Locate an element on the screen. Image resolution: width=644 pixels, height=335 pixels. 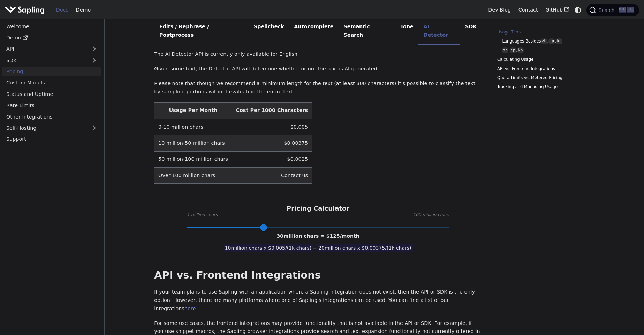
button: Expand sidebar category 'SDK' is located at coordinates (94, 60).